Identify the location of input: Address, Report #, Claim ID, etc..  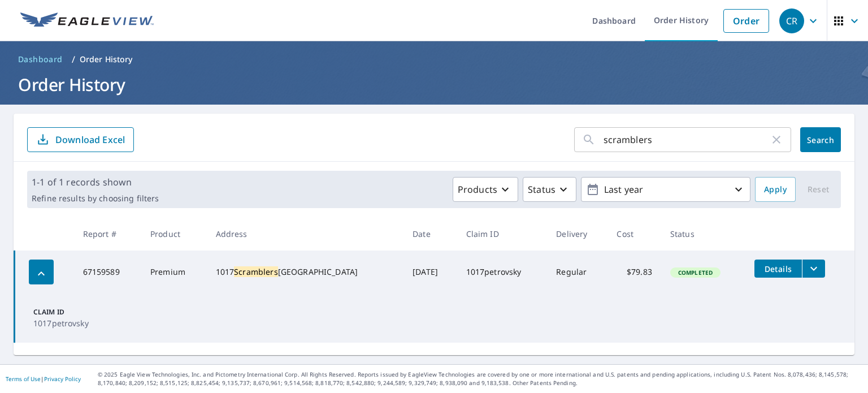
(686, 140).